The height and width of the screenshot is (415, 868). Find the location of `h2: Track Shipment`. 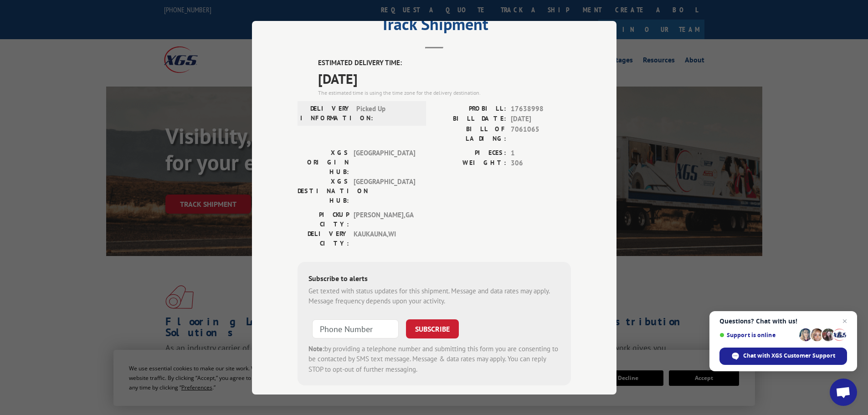

h2: Track Shipment is located at coordinates (434, 27).